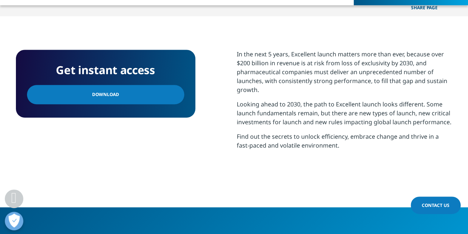 Image resolution: width=468 pixels, height=234 pixels. I want to click on p: In the next 5 years, Excellent launch matters more than ever, because over $200 billion in revenu..., so click(345, 74).